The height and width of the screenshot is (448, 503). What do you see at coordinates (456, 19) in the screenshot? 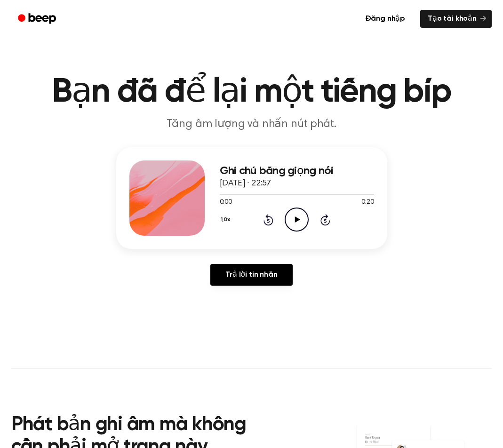
I see `a: Tạo tài khoản` at bounding box center [456, 19].